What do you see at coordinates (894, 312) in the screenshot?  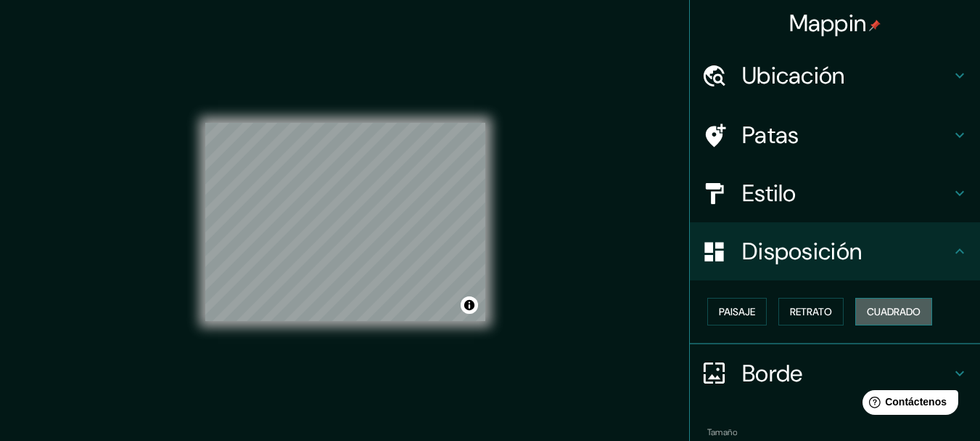 I see `button: Cuadrado` at bounding box center [894, 312].